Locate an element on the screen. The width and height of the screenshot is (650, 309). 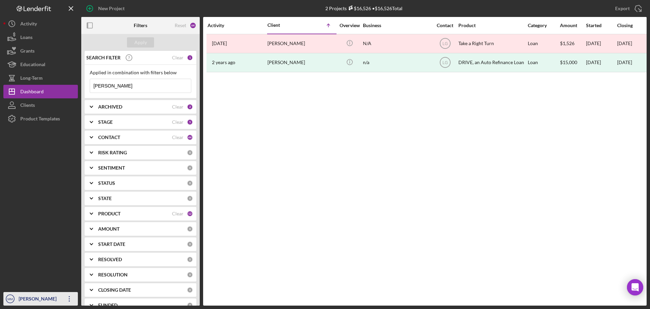
b: RESOLVED is located at coordinates (110, 259).